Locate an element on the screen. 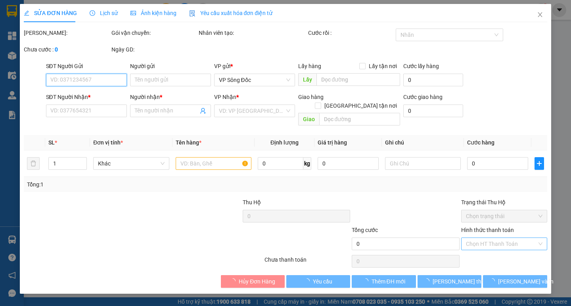 The width and height of the screenshot is (571, 306). span: edit is located at coordinates (27, 13).